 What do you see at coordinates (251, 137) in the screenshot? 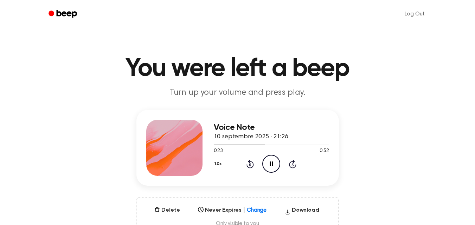
I see `span: 10 septembre 2025 · 21:26` at bounding box center [251, 137].